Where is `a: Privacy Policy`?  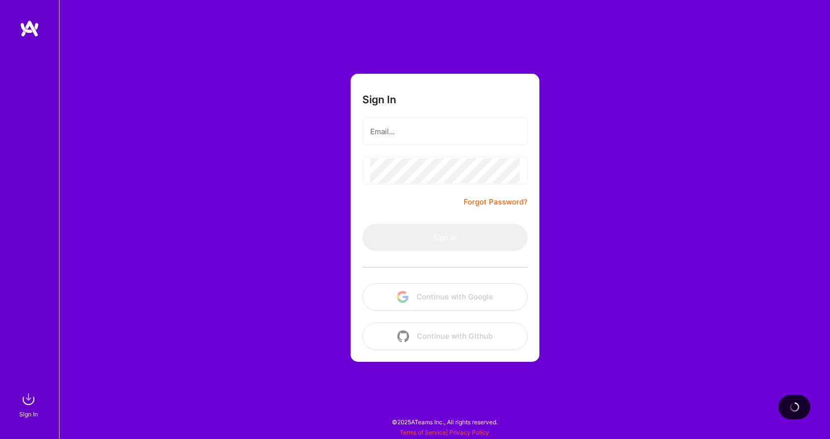 a: Privacy Policy is located at coordinates (469, 432).